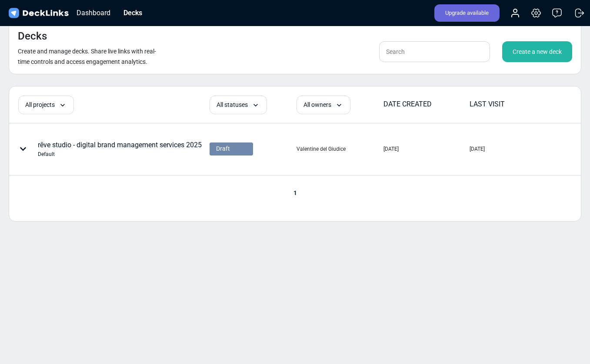  I want to click on div: All projects, so click(46, 105).